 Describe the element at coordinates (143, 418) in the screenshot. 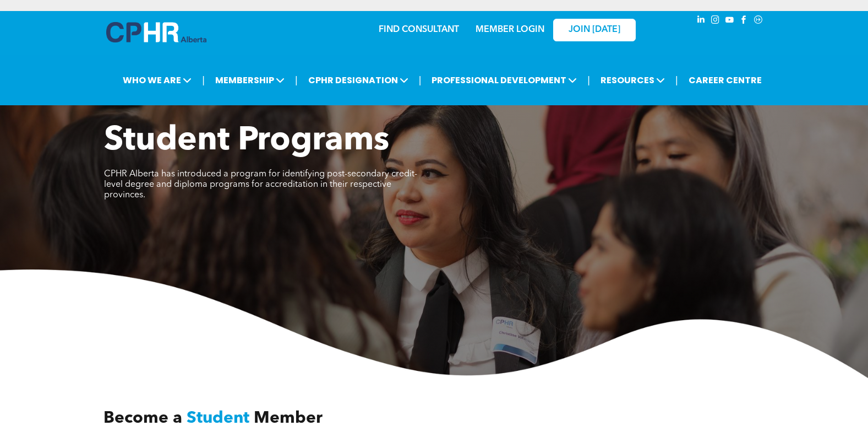

I see `span: Become a` at that location.